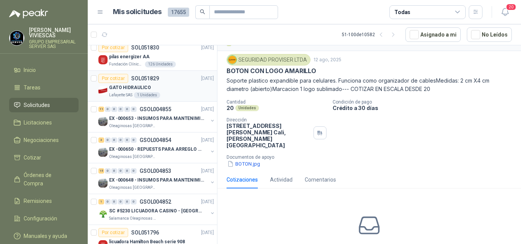 The image size is (521, 244). What do you see at coordinates (402, 12) in the screenshot?
I see `div: Todas` at bounding box center [402, 12].